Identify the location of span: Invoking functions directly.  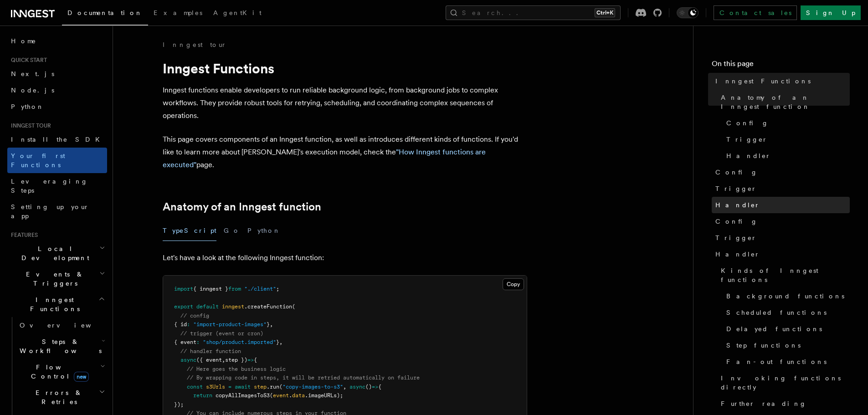
(785, 382).